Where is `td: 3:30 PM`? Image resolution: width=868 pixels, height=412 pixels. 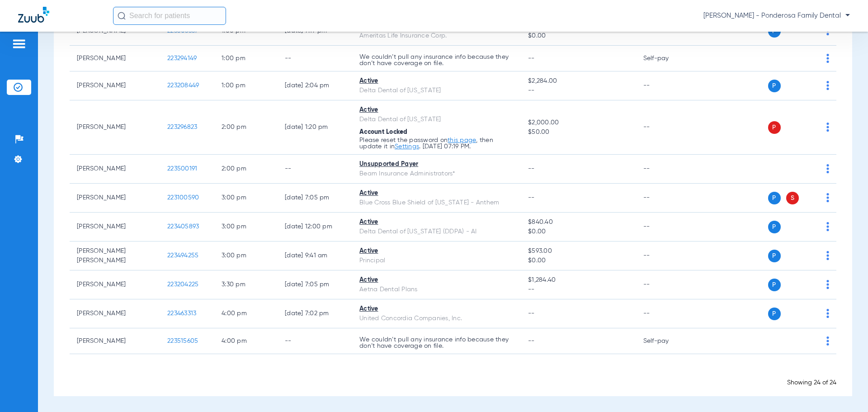
td: 3:30 PM is located at coordinates (246, 285).